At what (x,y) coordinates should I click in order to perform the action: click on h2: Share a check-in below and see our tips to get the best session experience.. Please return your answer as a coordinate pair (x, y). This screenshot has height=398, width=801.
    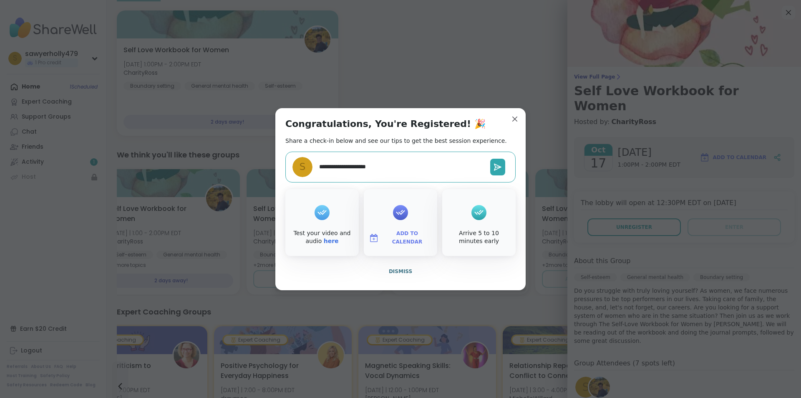
    Looking at the image, I should click on (396, 141).